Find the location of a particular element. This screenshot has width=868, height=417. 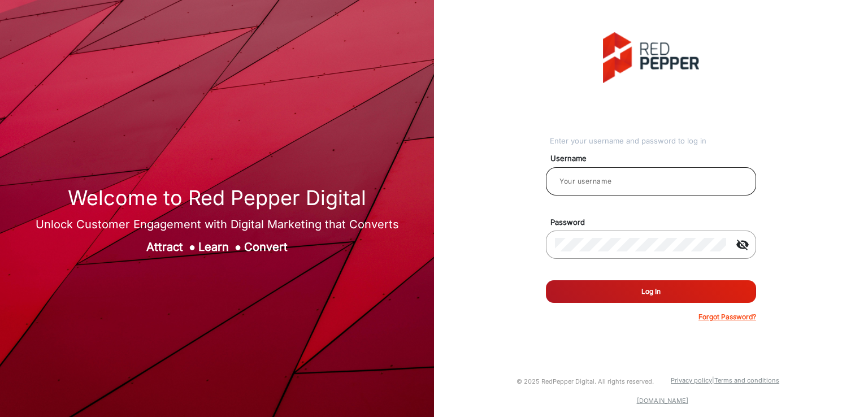

div: Unlock Customer Engagement with Digital Marketing that Converts is located at coordinates (217, 224).